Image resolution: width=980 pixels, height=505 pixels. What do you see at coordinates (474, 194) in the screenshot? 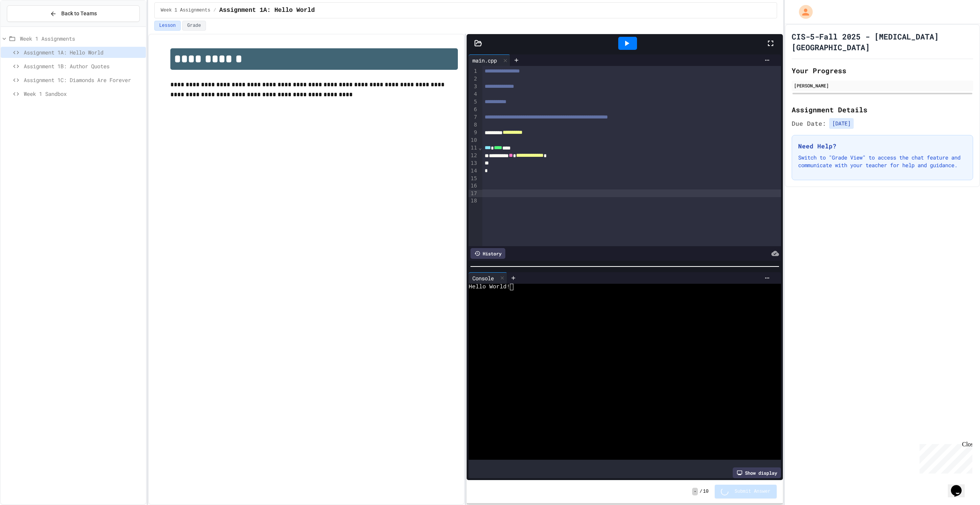
I see `div: 17` at bounding box center [474, 194].